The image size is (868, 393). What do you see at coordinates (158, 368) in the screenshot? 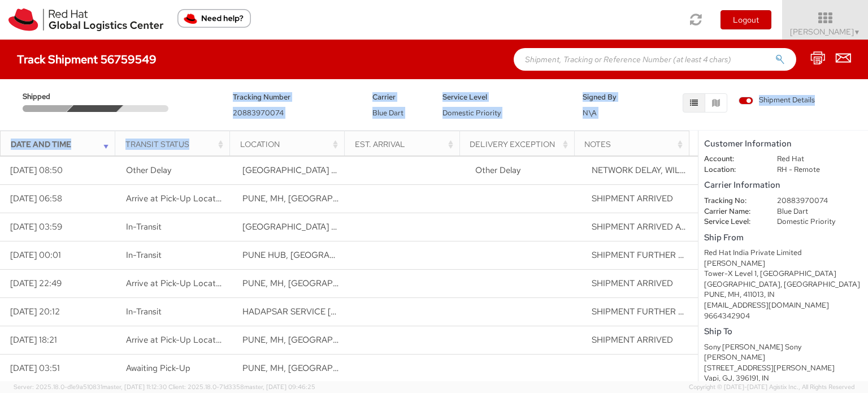
I see `span: Awaiting Pick-Up` at bounding box center [158, 368].